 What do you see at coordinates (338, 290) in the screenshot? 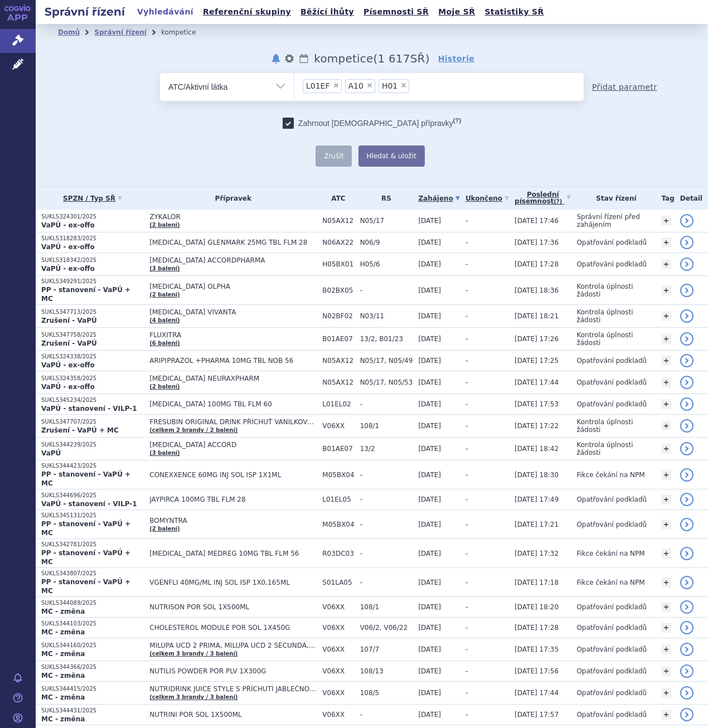
I see `span: B02BX05` at bounding box center [338, 290].